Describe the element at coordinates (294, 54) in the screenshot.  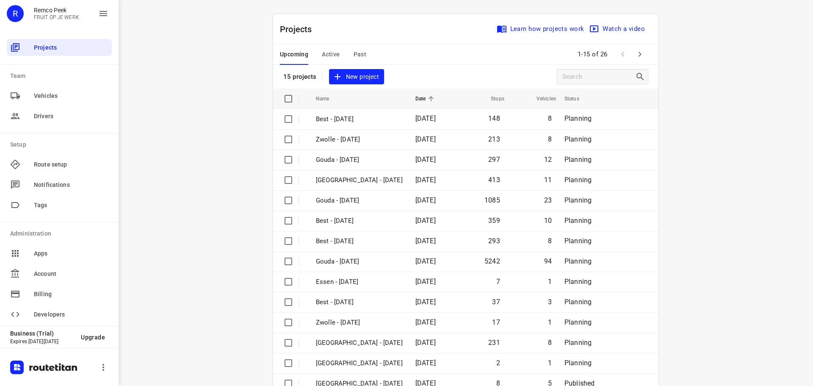
I see `span: Upcoming` at that location.